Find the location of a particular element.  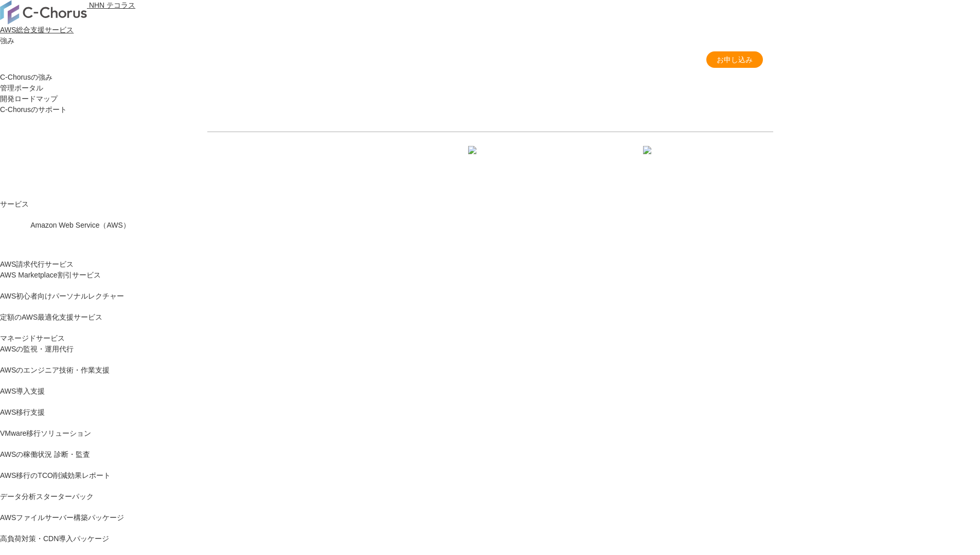

a: 特長・メリット is located at coordinates (534, 60).